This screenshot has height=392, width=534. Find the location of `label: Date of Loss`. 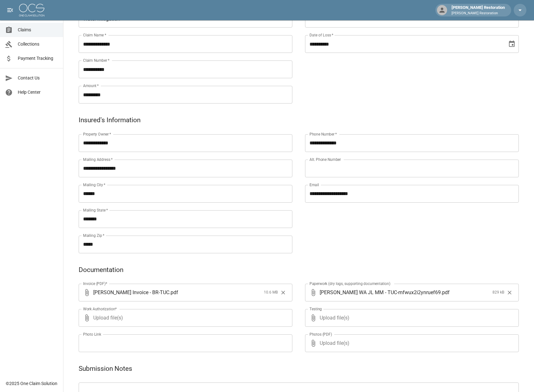

label: Date of Loss is located at coordinates (321, 35).